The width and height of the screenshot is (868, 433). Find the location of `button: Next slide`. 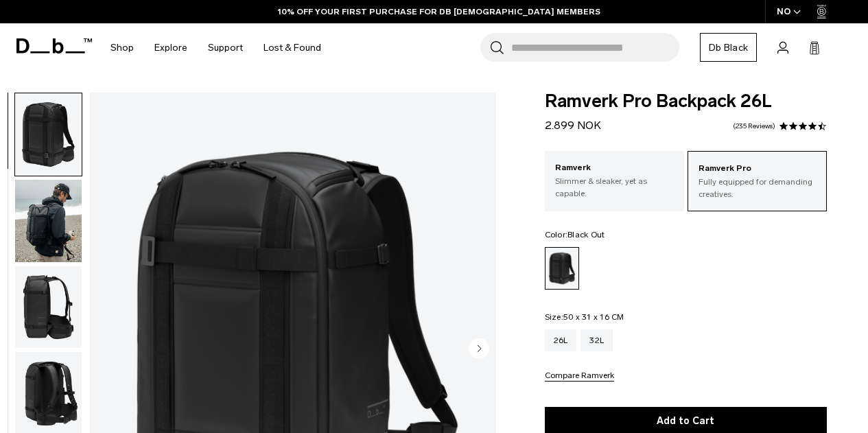

button: Next slide is located at coordinates (479, 349).